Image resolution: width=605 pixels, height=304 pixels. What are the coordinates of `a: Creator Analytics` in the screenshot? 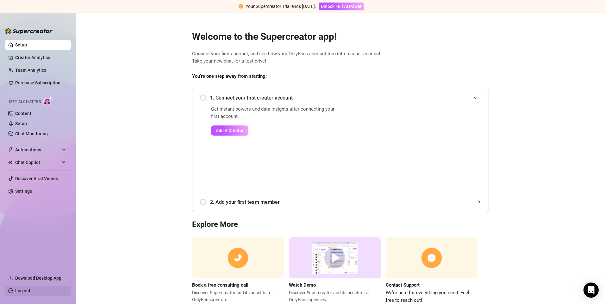 It's located at (41, 58).